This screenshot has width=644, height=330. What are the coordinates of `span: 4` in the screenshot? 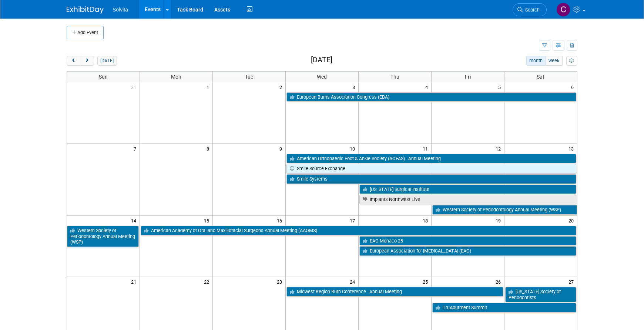 It's located at (428, 87).